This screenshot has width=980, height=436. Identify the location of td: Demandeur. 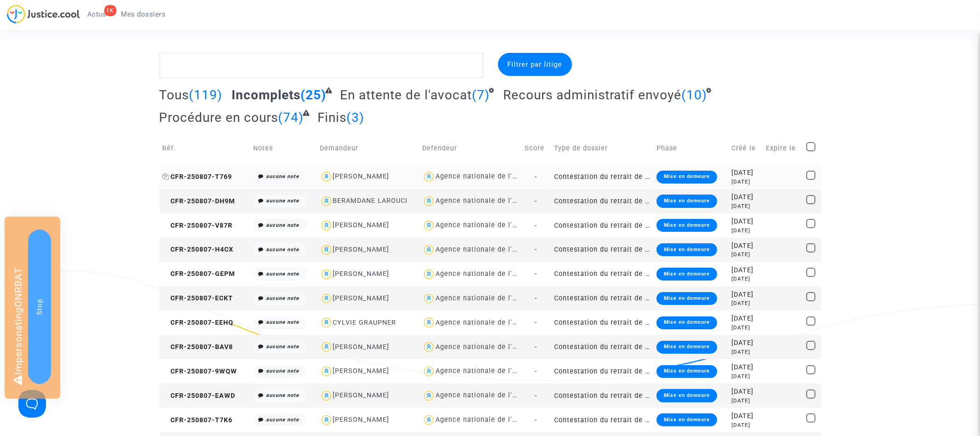
(367, 148).